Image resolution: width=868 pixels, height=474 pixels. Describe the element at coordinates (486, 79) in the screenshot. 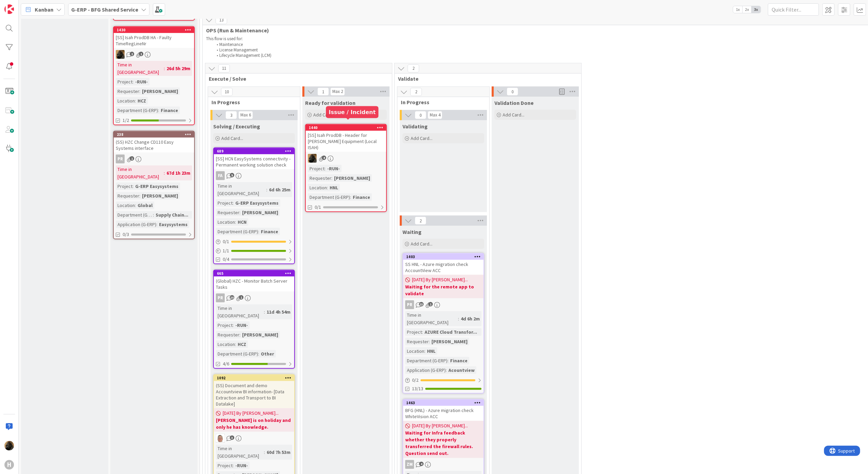

I see `span: Validate` at that location.